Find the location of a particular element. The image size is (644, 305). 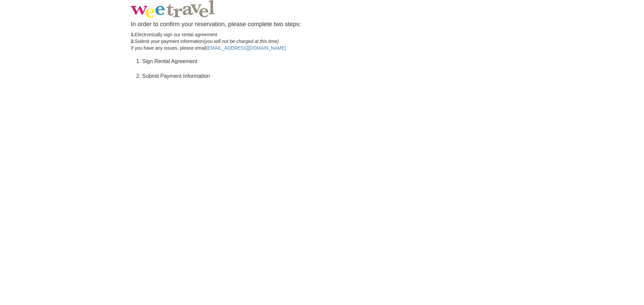

strong: 1. is located at coordinates (132, 35).